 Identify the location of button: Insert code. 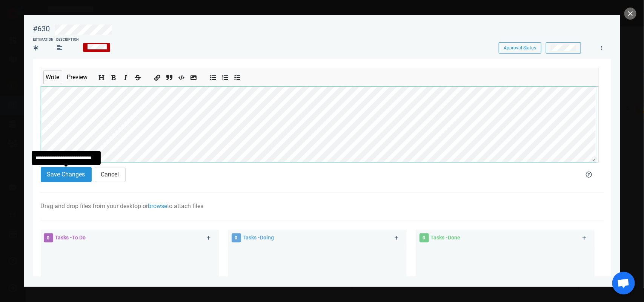
(181, 76).